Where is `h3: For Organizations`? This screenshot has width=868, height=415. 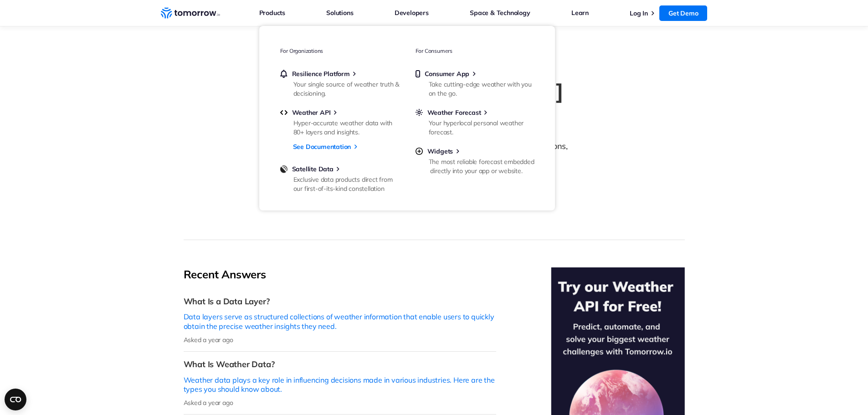
h3: For Organizations is located at coordinates (339, 51).